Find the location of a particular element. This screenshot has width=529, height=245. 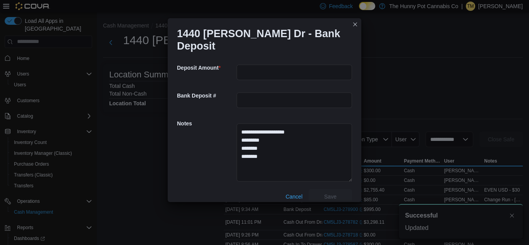

span: Cancel is located at coordinates (294, 197).